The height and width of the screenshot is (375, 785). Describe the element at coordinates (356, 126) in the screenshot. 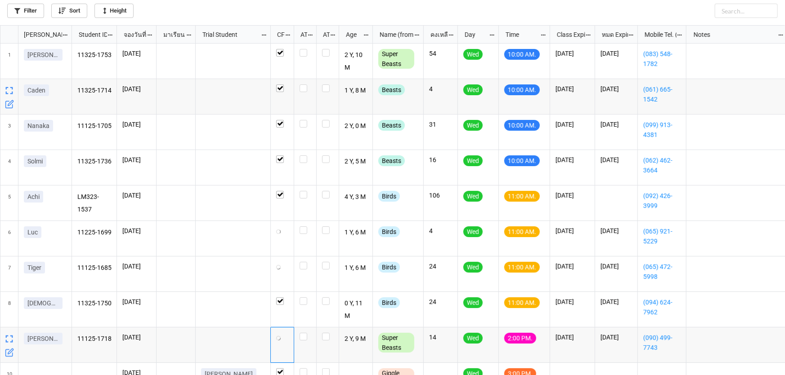

I see `p: 2 Y, 0 M` at that location.